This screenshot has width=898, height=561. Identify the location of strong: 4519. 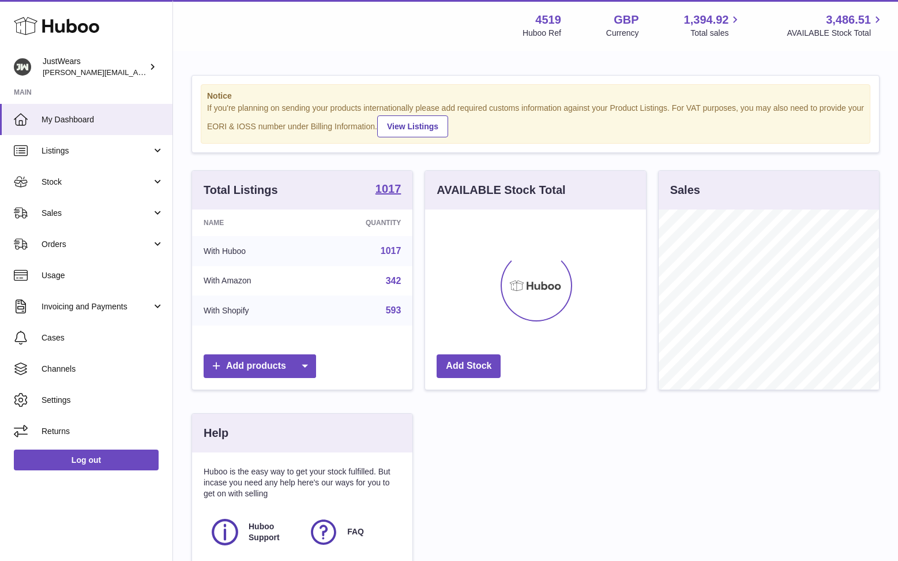
(548, 20).